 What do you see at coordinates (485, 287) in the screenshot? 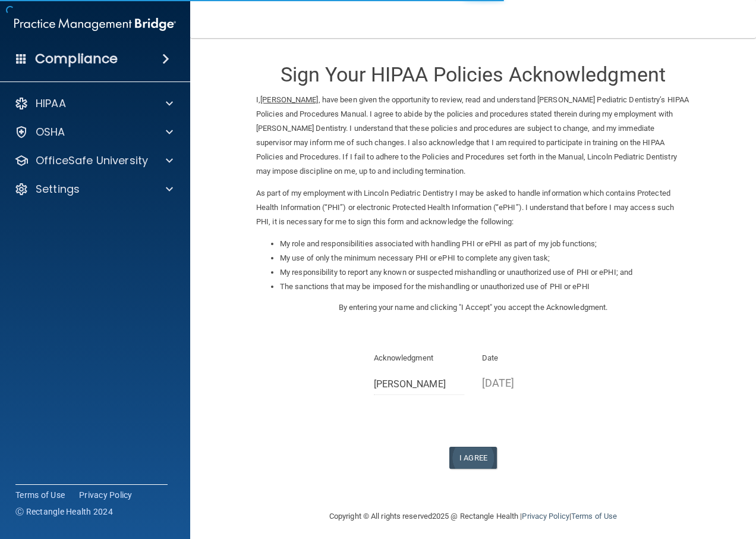
I see `li: The sanctions that may be imposed for the mishandling or unauthorized use of PHI or ePHI` at bounding box center [485, 287].